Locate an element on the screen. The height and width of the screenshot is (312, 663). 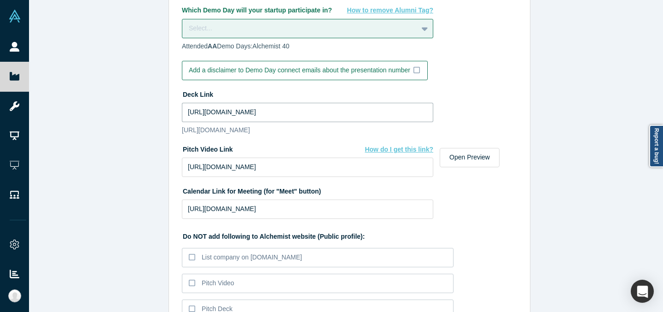
div: Pitch Video is located at coordinates (218, 283).